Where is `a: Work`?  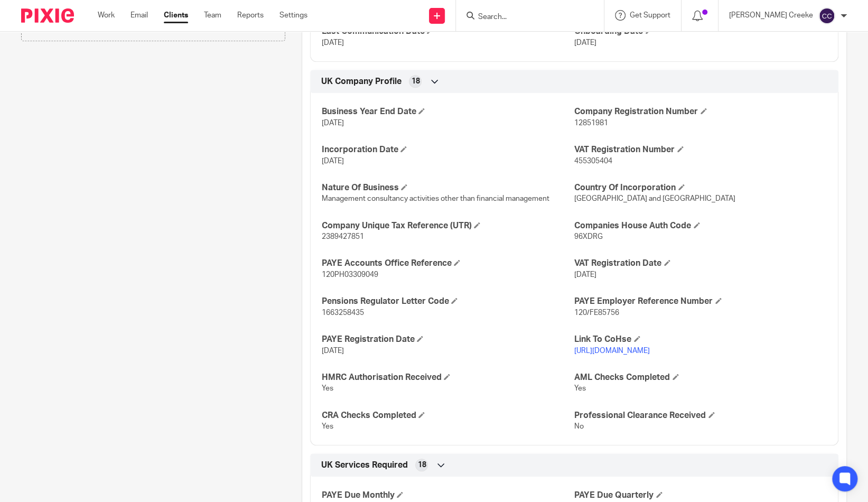 a: Work is located at coordinates (106, 16).